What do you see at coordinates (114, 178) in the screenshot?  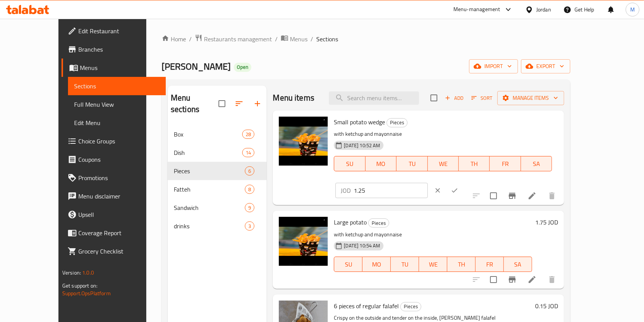 I see `a: Promotions` at bounding box center [114, 178].